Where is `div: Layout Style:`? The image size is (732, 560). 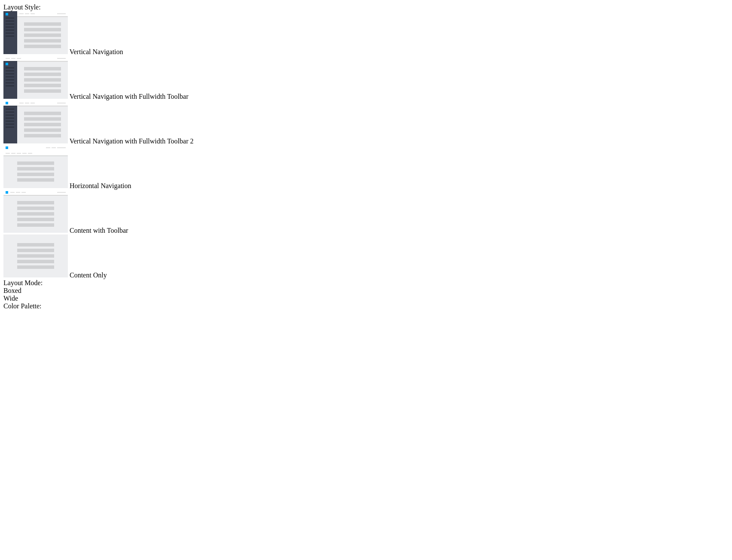 div: Layout Style: is located at coordinates (366, 7).